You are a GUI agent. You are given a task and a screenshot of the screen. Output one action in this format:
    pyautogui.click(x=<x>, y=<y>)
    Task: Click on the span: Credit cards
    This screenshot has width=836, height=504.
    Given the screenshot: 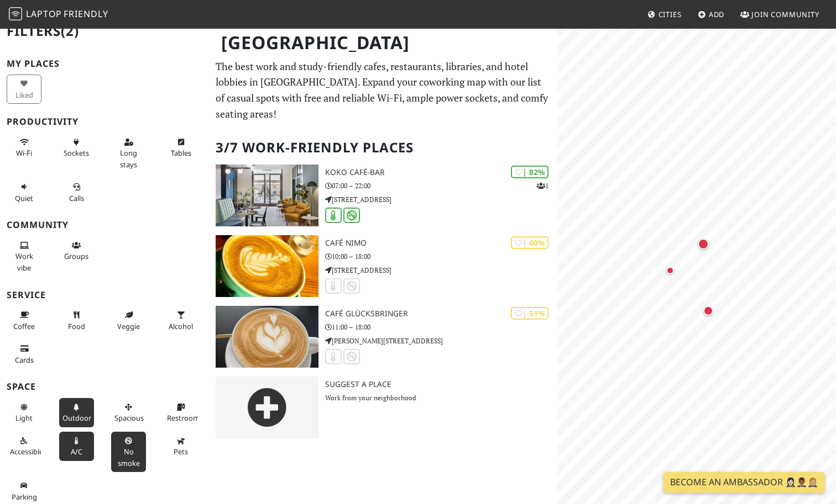 What is the action you would take?
    pyautogui.click(x=24, y=360)
    